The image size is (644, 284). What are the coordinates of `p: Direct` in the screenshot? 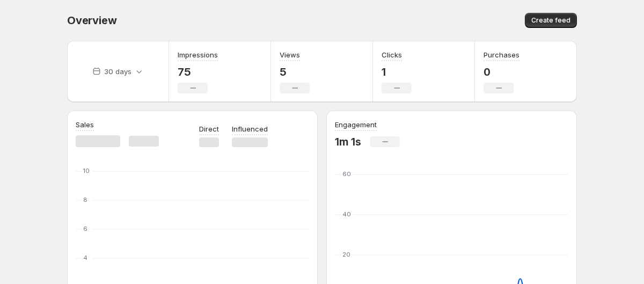 It's located at (209, 129).